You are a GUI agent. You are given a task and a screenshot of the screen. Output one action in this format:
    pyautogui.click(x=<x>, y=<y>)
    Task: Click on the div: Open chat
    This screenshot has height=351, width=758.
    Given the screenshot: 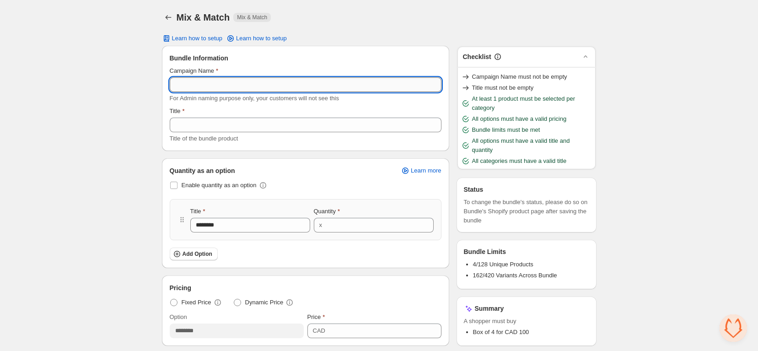 What is the action you would take?
    pyautogui.click(x=734, y=328)
    